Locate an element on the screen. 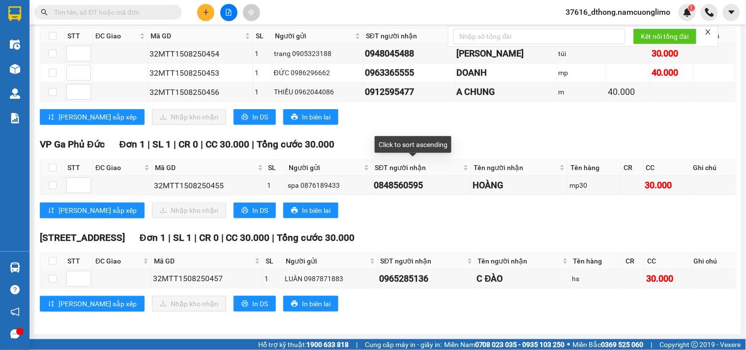 The width and height of the screenshot is (746, 350). div: 0965285136 is located at coordinates (426, 279).